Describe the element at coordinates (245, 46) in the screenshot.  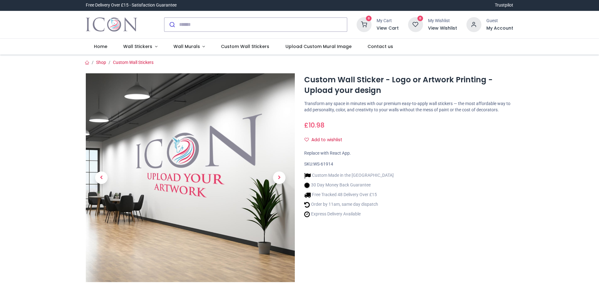
I see `span: Custom Wall Stickers` at that location.